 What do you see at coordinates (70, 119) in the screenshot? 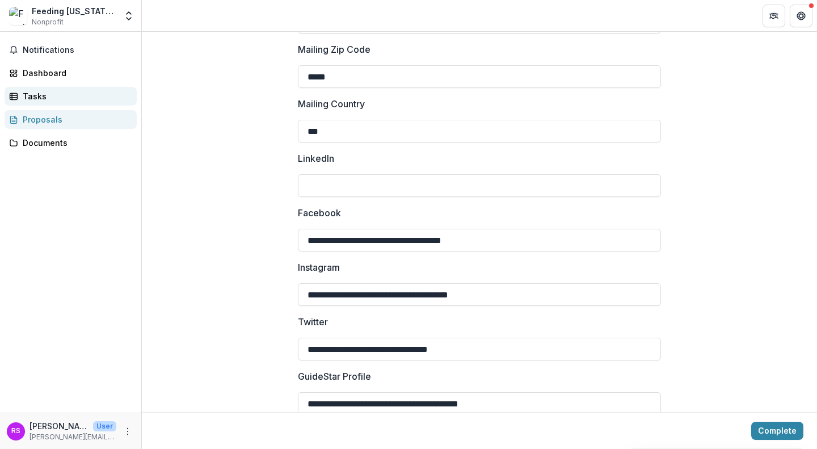
I see `a: Proposals` at bounding box center [70, 119].